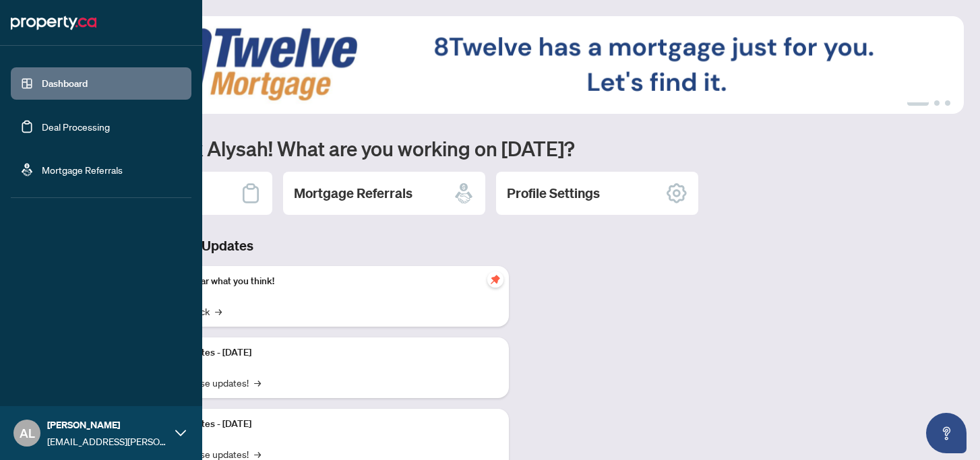 The height and width of the screenshot is (460, 980). I want to click on button: 2, so click(937, 103).